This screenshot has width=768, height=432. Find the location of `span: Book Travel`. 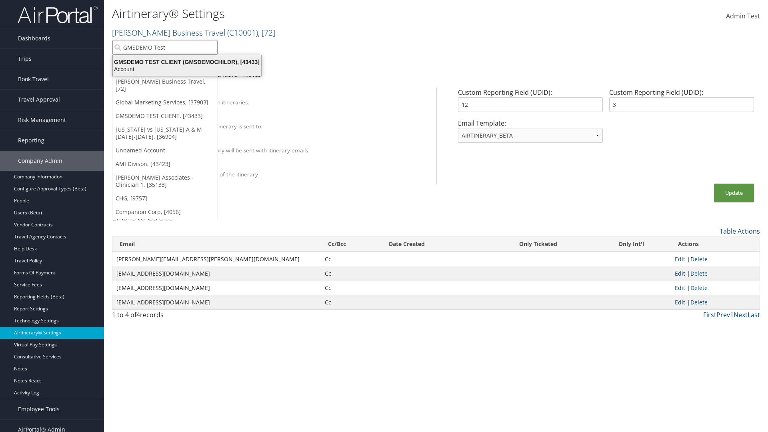

span: Book Travel is located at coordinates (33, 79).